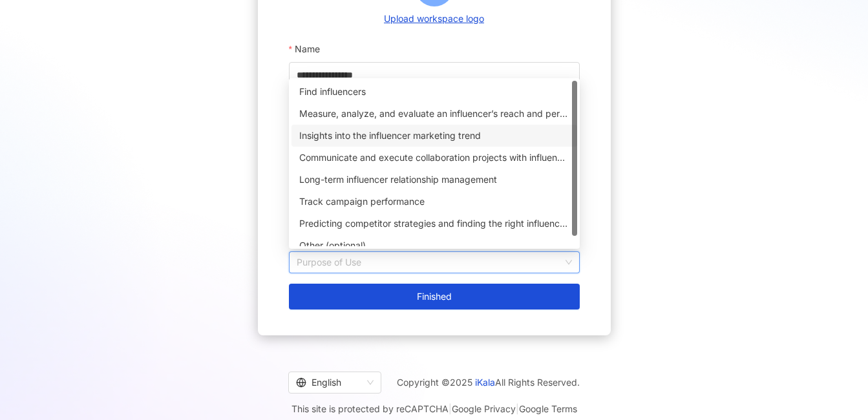  What do you see at coordinates (485, 382) in the screenshot?
I see `a: iKala` at bounding box center [485, 382].